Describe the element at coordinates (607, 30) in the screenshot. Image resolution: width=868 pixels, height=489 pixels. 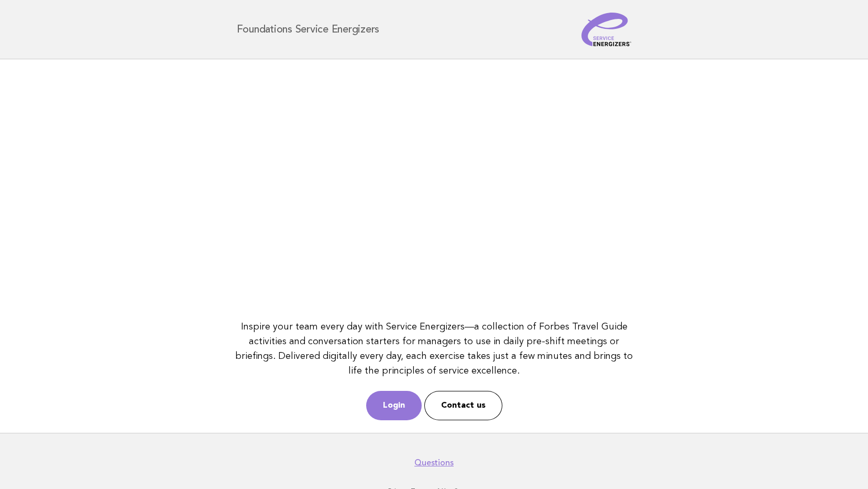
I see `img: Service Energizers` at that location.